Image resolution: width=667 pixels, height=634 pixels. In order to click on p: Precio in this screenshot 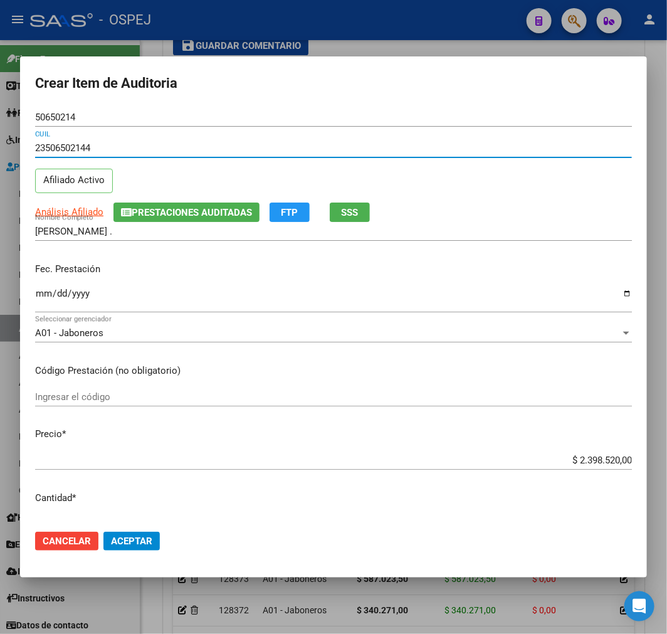, I will do `click(334, 434)`.